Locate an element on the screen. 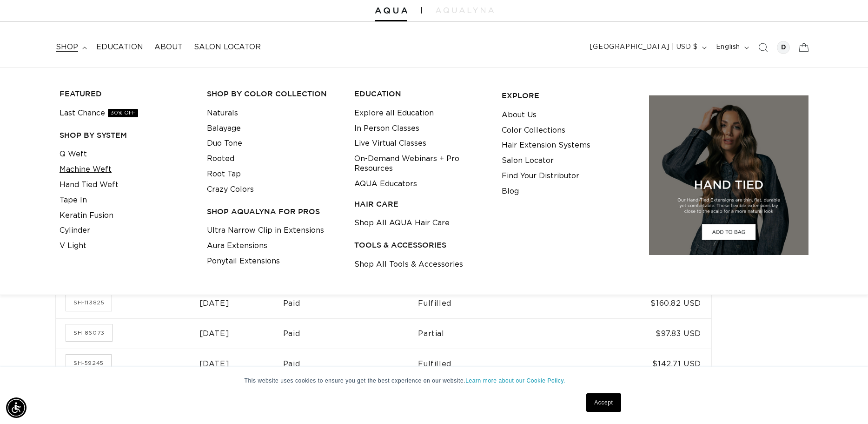 The height and width of the screenshot is (424, 868). img: aqualyna.com is located at coordinates (465, 10).